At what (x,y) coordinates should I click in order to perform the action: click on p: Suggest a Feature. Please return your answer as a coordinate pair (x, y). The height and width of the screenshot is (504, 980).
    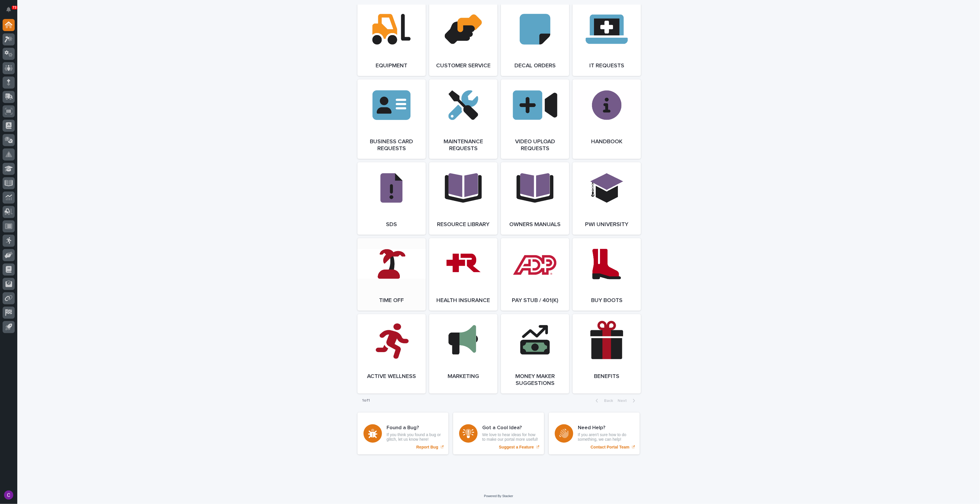
    Looking at the image, I should click on (516, 448).